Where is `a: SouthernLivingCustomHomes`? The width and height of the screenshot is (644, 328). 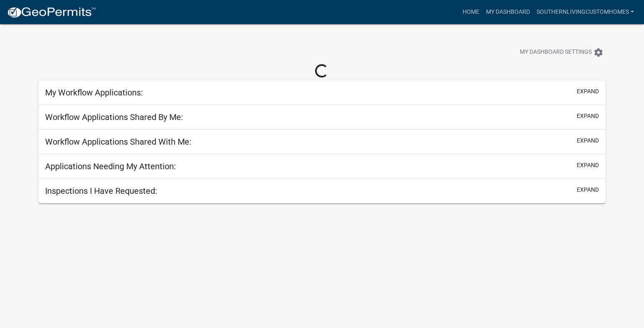
a: SouthernLivingCustomHomes is located at coordinates (585, 12).